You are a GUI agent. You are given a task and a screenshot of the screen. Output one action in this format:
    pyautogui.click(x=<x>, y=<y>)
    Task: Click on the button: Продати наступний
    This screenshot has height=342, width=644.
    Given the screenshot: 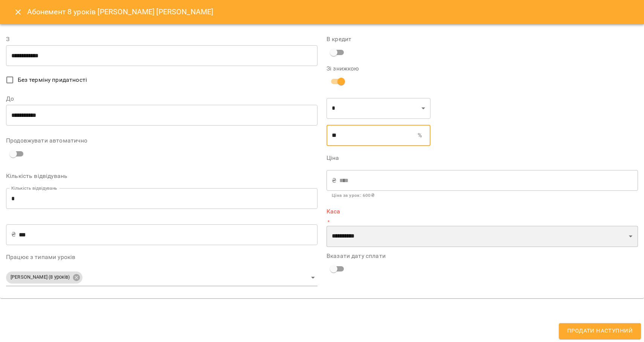 What is the action you would take?
    pyautogui.click(x=600, y=331)
    